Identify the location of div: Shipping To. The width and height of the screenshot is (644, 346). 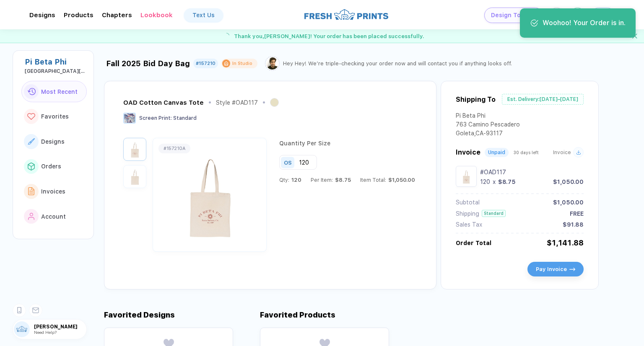
(476, 99).